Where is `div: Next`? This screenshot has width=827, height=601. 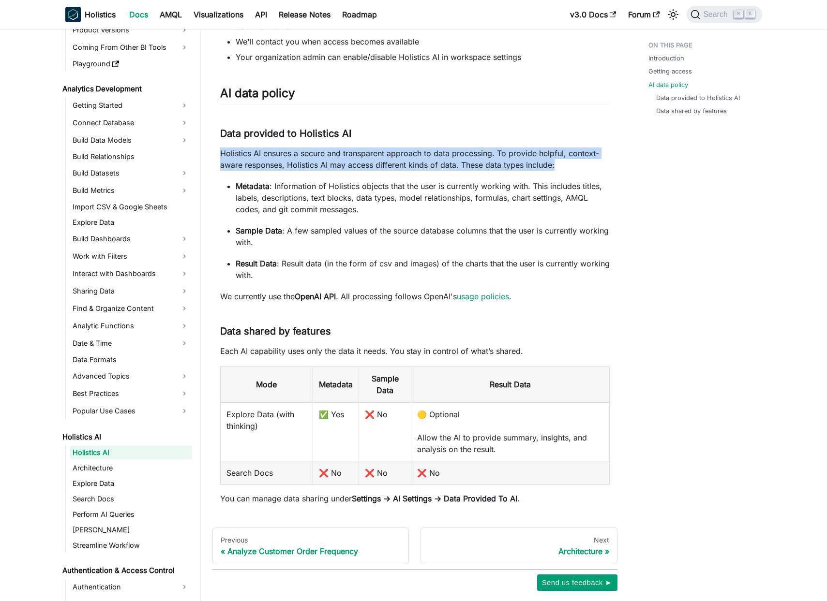
div: Next is located at coordinates (519, 540).